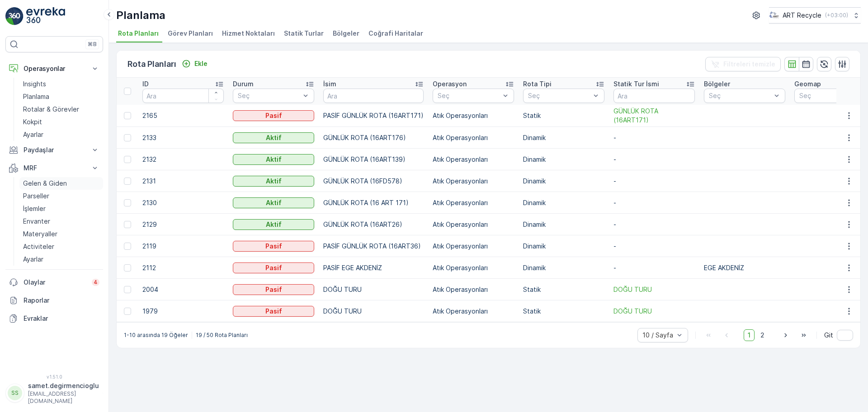  What do you see at coordinates (33, 259) in the screenshot?
I see `p: Ayarlar` at bounding box center [33, 259].